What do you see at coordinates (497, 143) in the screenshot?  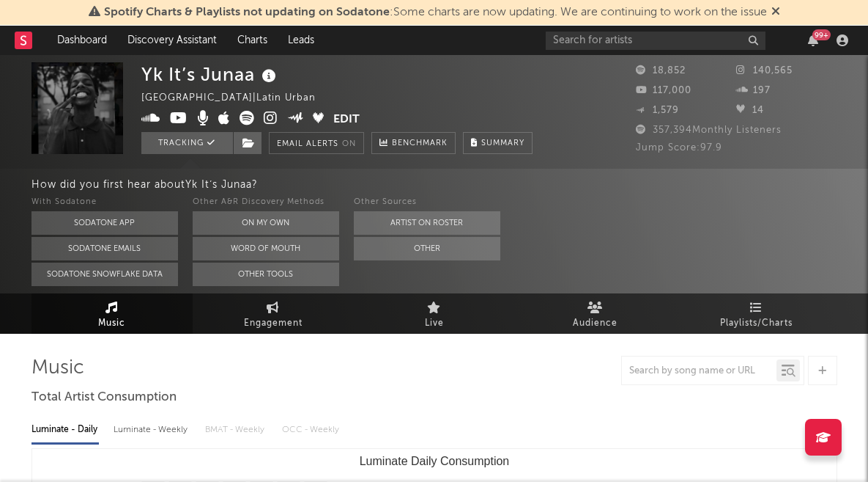 I see `button: Summary` at bounding box center [497, 143].